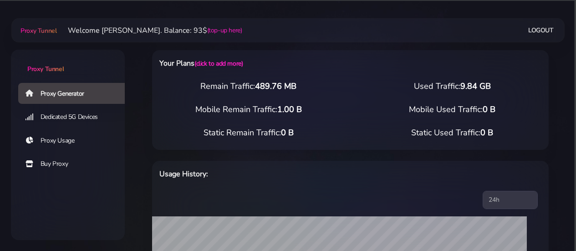  I want to click on h6: Usage History:, so click(268, 174).